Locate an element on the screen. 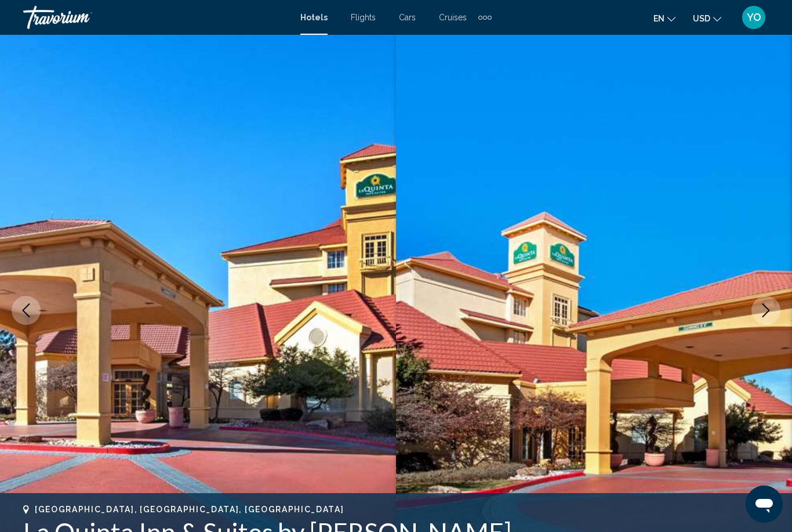  button: Change language is located at coordinates (665, 18).